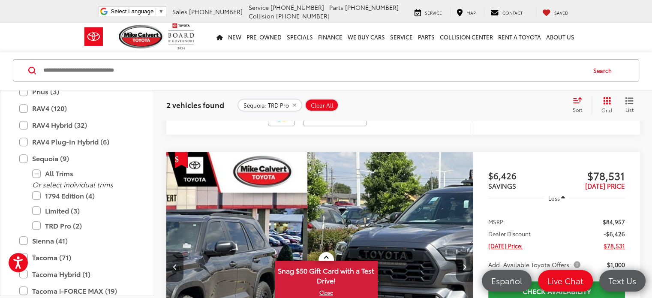  I want to click on a: Pre-Owned, so click(264, 37).